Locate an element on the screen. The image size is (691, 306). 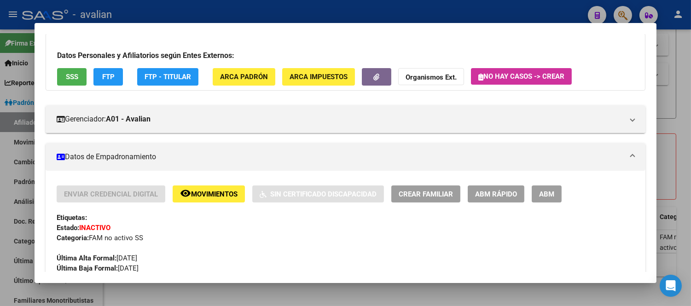
button: No hay casos -> Crear is located at coordinates (521, 76).